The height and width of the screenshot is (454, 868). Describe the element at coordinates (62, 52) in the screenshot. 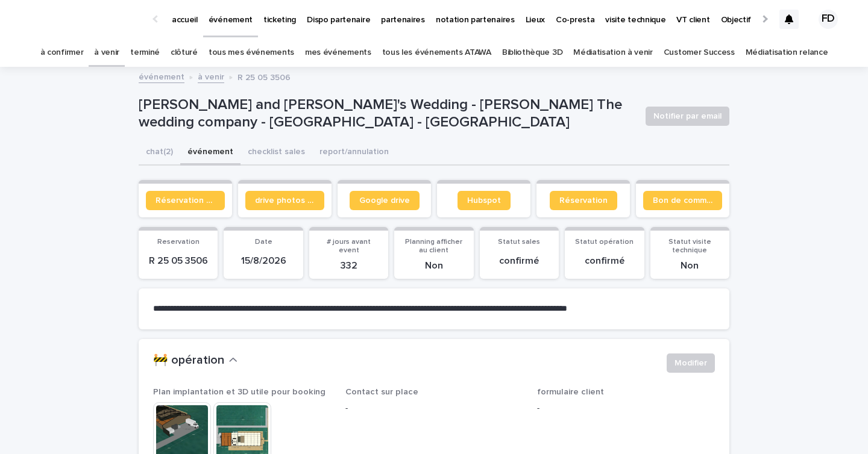

I see `a: à confirmer` at that location.